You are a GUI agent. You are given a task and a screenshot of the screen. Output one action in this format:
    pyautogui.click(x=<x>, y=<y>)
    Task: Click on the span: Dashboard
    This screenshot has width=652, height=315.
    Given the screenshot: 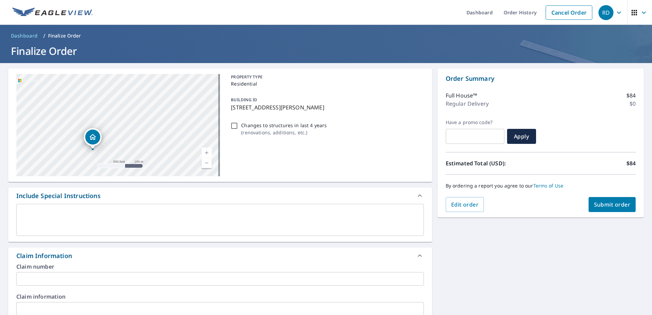 What is the action you would take?
    pyautogui.click(x=24, y=36)
    